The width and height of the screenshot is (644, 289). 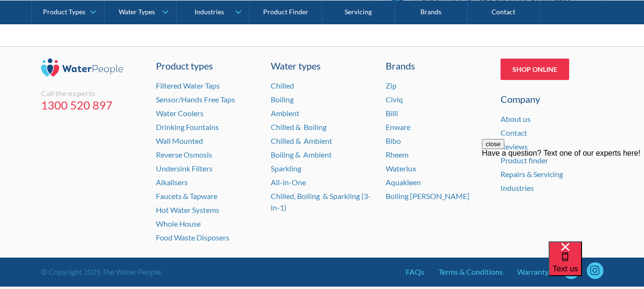 I want to click on a: Hot Water Systems, so click(x=187, y=209).